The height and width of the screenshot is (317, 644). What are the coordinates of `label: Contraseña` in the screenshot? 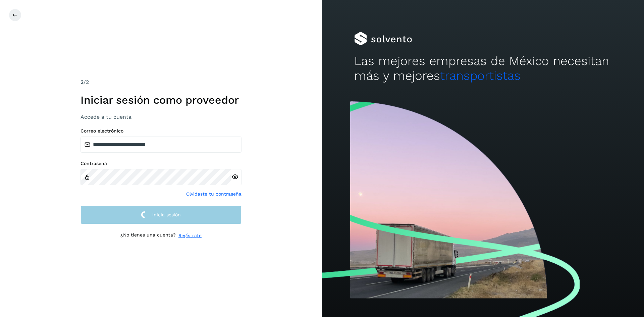 It's located at (161, 163).